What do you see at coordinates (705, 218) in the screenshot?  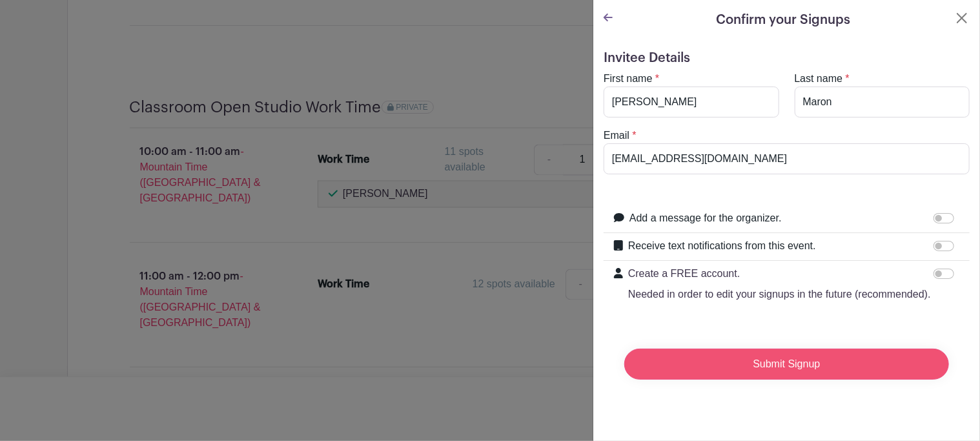 I see `label: Add a message for the organizer.` at bounding box center [705, 218].